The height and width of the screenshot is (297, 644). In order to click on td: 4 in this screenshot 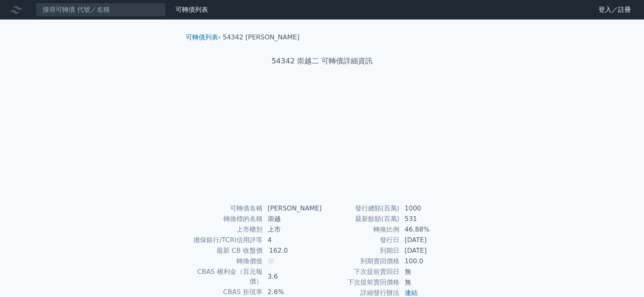, I will do `click(293, 240)`.